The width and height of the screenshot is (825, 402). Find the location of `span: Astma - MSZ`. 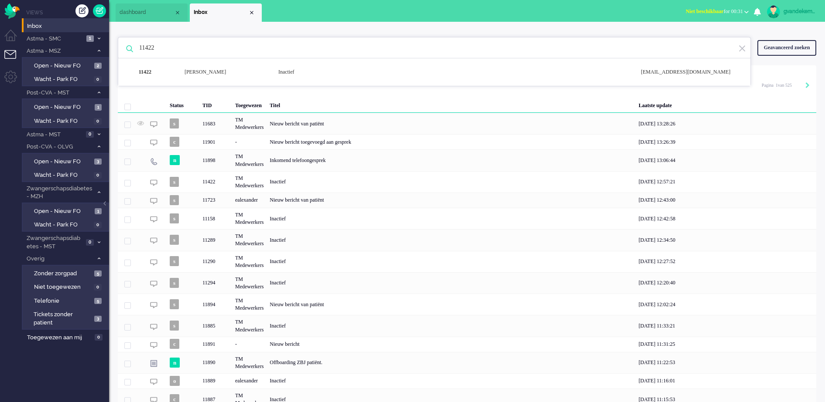

span: Astma - MSZ is located at coordinates (59, 51).